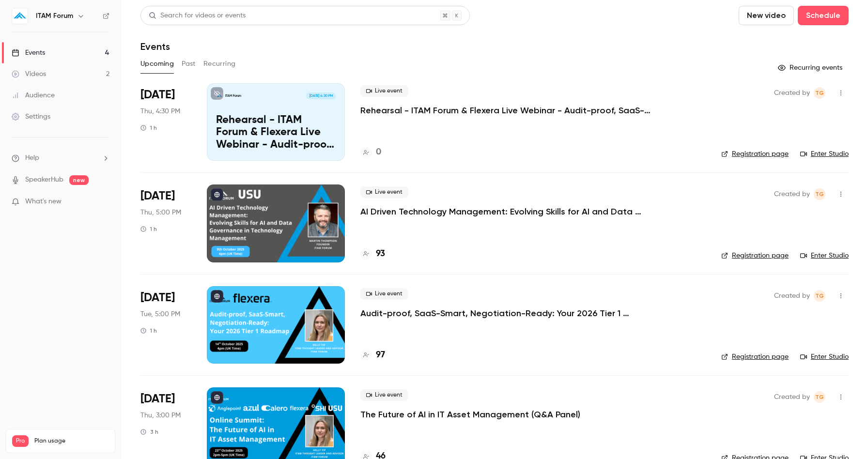  I want to click on p: The Future of AI in IT Asset Management (Q&A Panel), so click(470, 414).